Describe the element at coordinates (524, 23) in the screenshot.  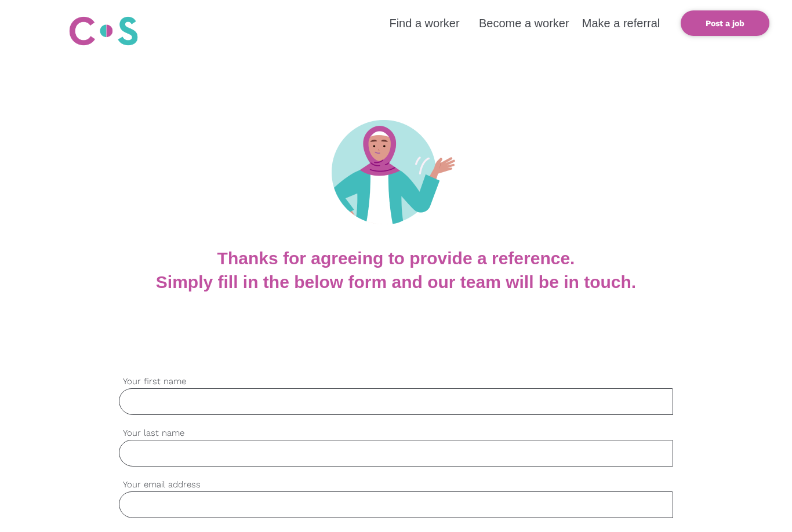
I see `a: Become a worker` at that location.